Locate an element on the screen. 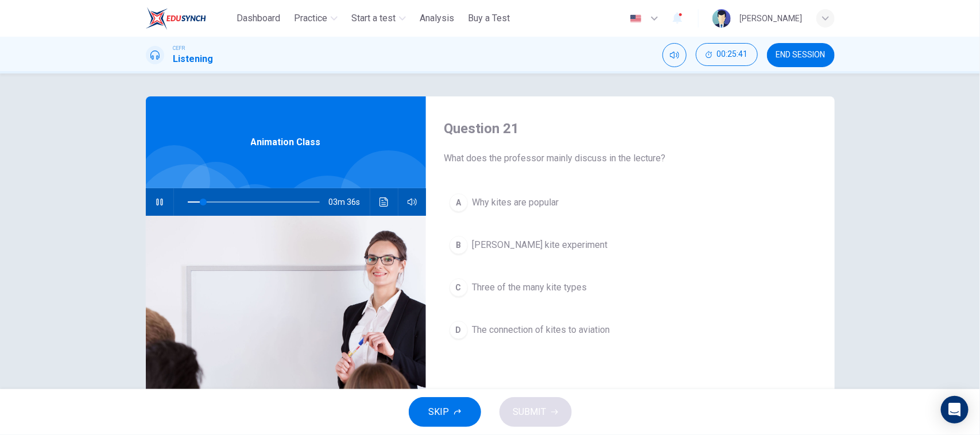 The height and width of the screenshot is (435, 980). span: END SESSION is located at coordinates (801, 55).